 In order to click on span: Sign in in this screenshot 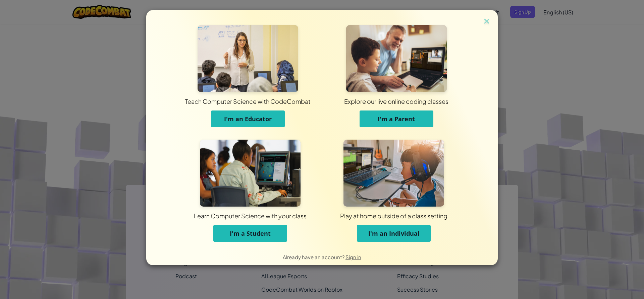, I will do `click(353, 257)`.